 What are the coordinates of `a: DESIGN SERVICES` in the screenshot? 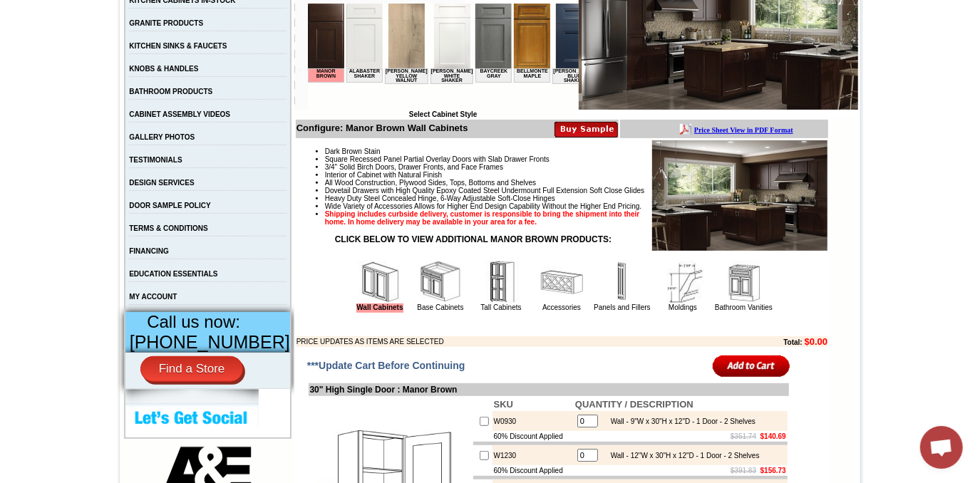 It's located at (162, 182).